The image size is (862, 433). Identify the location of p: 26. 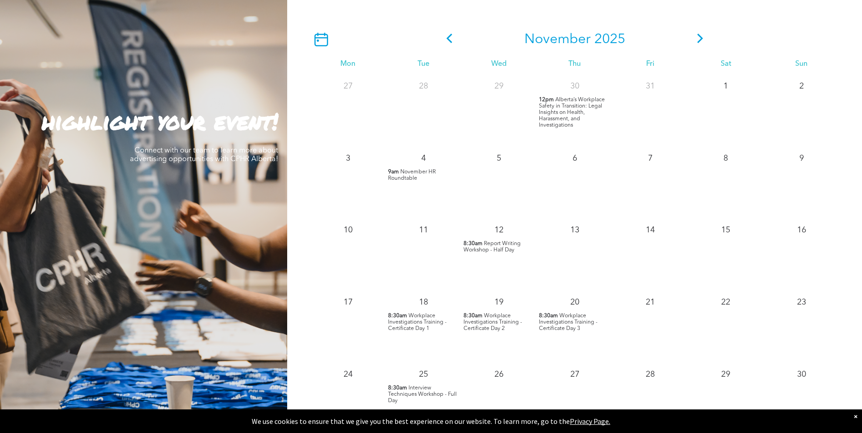
(499, 375).